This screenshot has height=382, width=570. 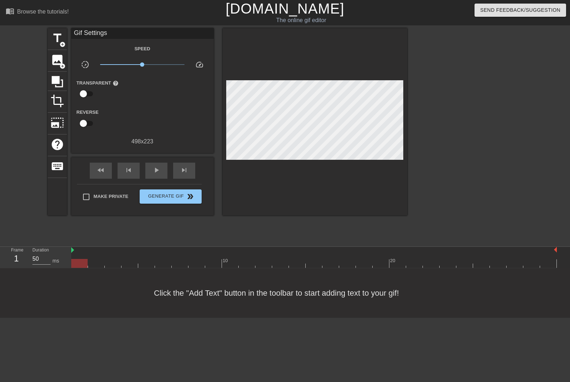 What do you see at coordinates (143, 142) in the screenshot?
I see `div: 498 x 223` at bounding box center [143, 142].